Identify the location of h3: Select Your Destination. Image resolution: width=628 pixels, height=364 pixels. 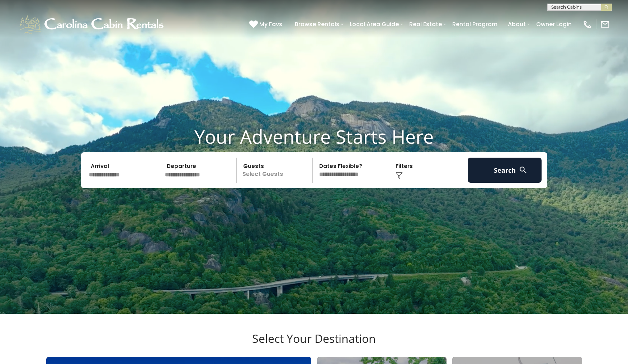
(314, 344).